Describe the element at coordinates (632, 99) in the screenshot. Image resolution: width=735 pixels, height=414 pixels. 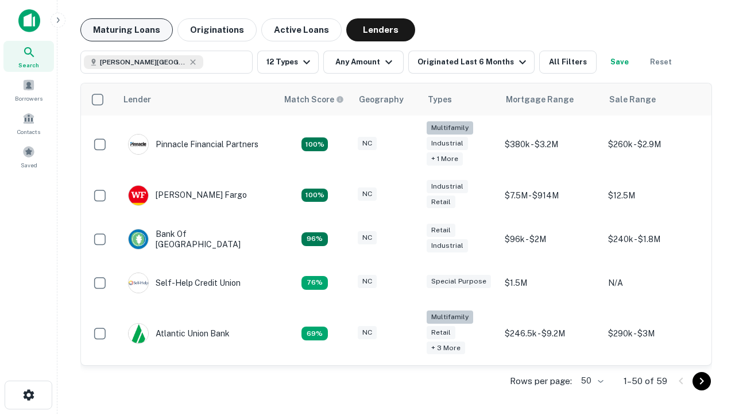
I see `div: Sale Range` at that location.